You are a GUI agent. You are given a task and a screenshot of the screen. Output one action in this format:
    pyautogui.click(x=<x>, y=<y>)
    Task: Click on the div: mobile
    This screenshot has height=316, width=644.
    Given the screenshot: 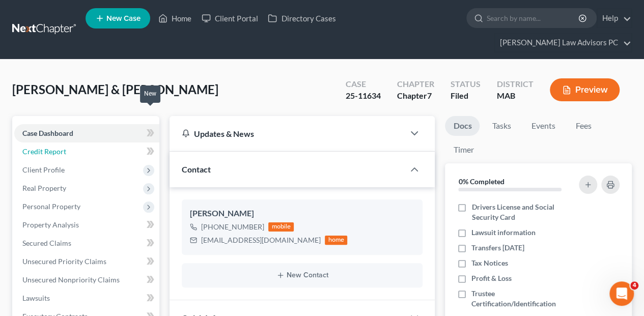 What is the action you would take?
    pyautogui.click(x=281, y=227)
    